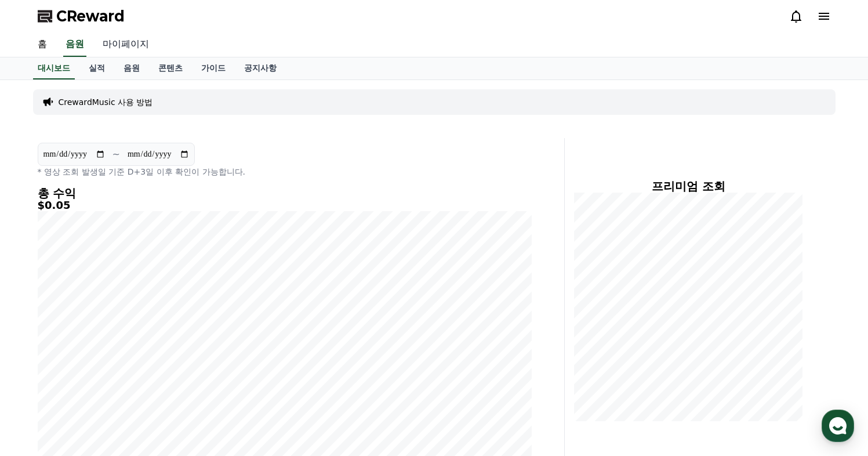 The height and width of the screenshot is (456, 868). I want to click on p: CrewardMusic 사용 방법, so click(105, 102).